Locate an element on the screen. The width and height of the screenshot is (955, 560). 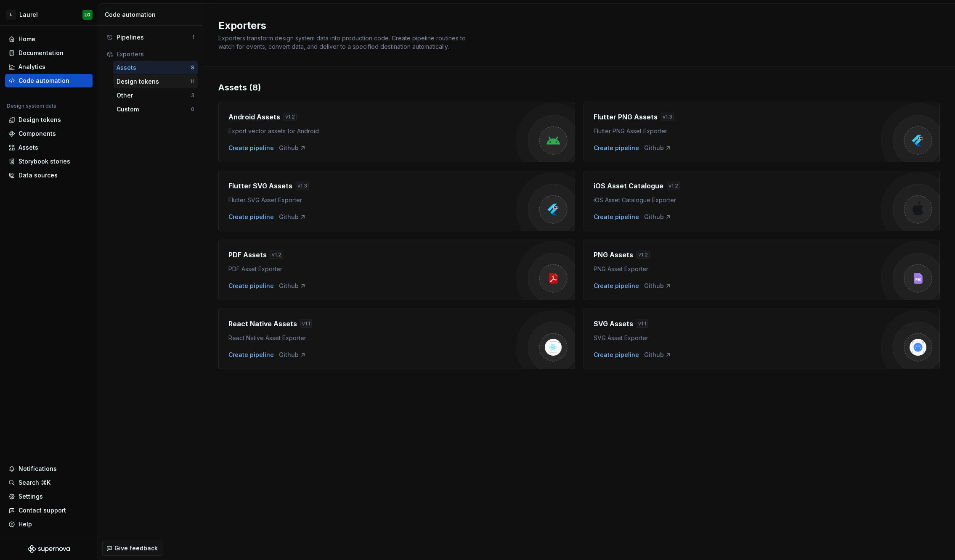
span: Exporters transform design system data into production code. Create pipeline routines to watch fo... is located at coordinates (343, 42).